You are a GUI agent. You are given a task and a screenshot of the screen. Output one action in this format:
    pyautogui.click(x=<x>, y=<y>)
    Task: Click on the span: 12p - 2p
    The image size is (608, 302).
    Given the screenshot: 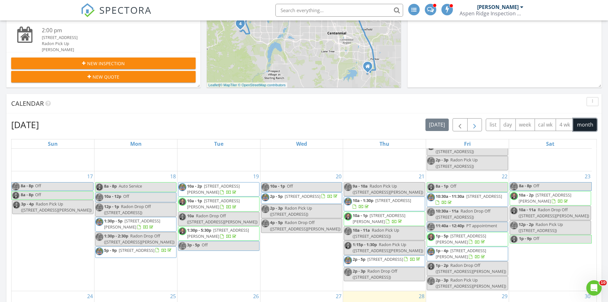 What is the action you would take?
    pyautogui.click(x=526, y=224)
    